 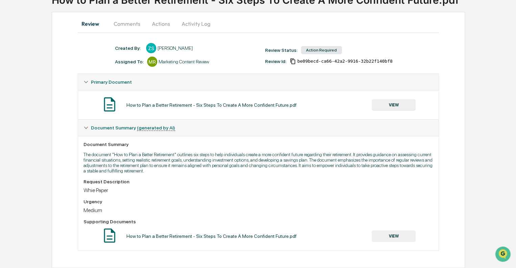 I want to click on div: Document Summary, so click(x=259, y=144).